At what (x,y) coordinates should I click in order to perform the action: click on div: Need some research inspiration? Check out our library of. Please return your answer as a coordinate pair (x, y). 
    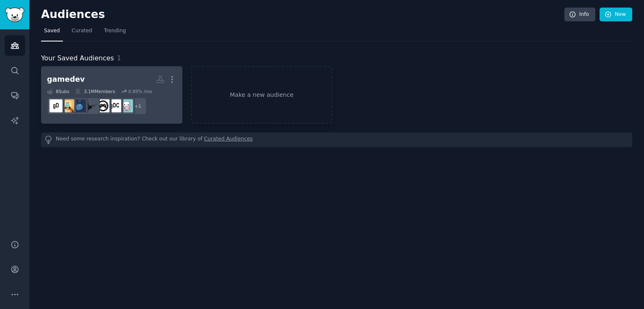
    Looking at the image, I should click on (337, 140).